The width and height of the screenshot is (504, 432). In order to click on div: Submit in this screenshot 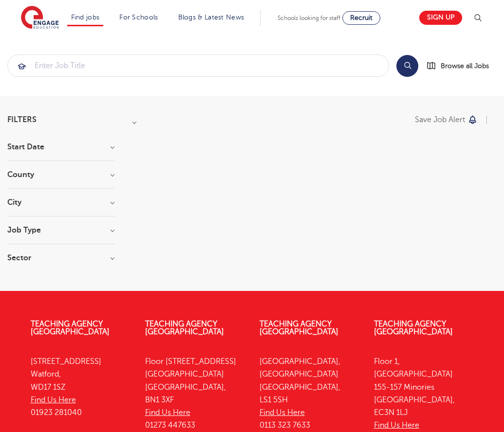, I will do `click(198, 66)`.